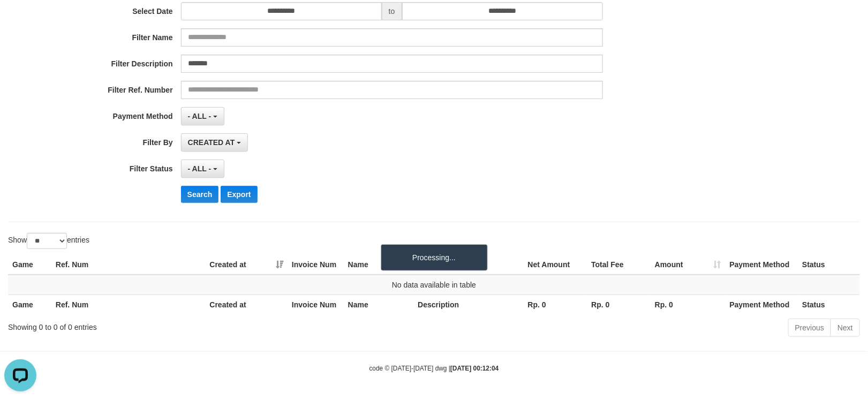  I want to click on th: Created at: activate to sort column ascending, so click(247, 265).